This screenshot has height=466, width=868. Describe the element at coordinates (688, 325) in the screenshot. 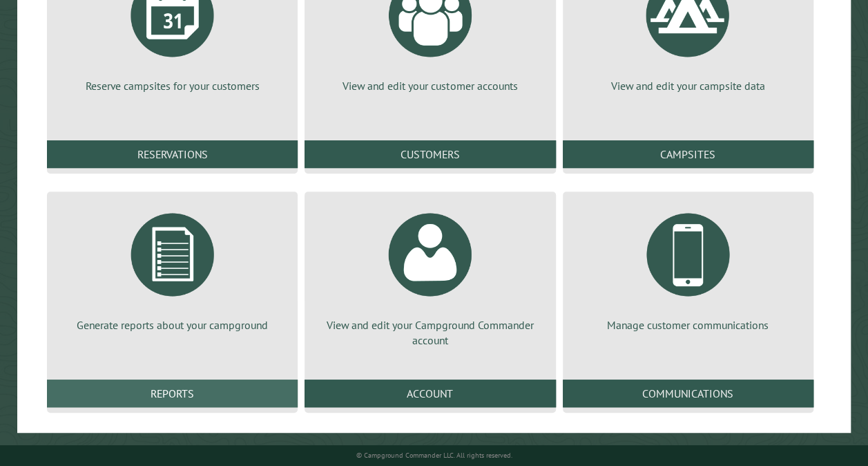

I see `p: Manage customer communications` at that location.